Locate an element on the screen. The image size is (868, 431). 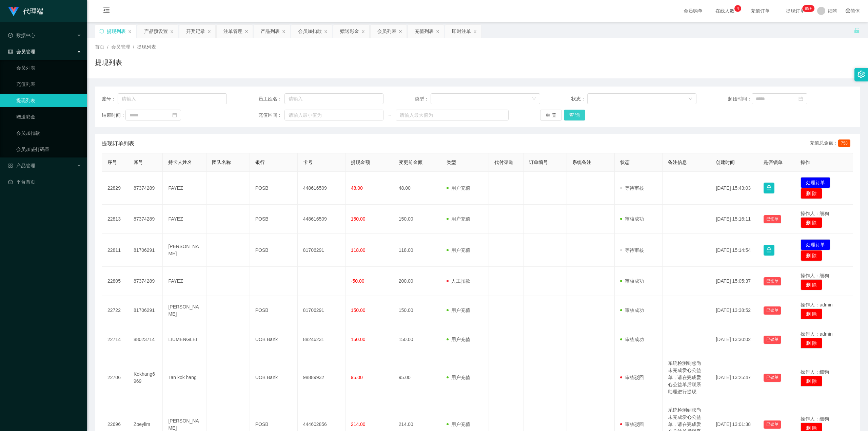
span: 账号 is located at coordinates (138, 162).